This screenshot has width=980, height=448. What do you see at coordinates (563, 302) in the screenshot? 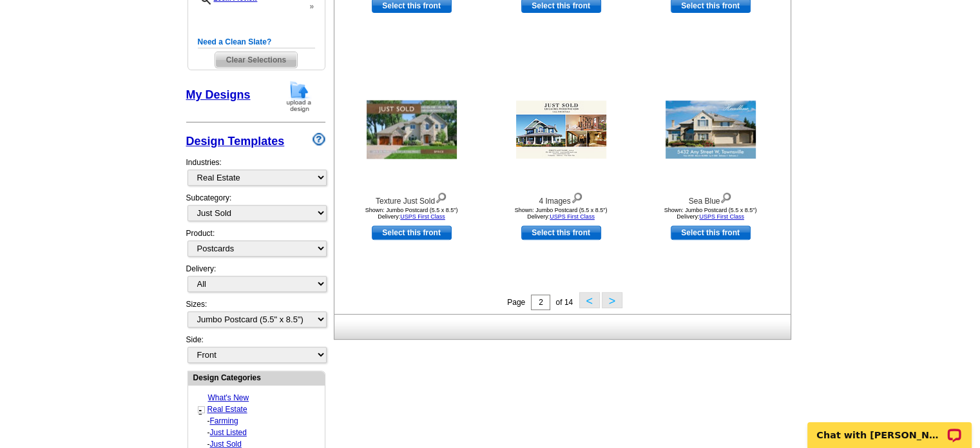
I see `span: of 14` at bounding box center [563, 302].